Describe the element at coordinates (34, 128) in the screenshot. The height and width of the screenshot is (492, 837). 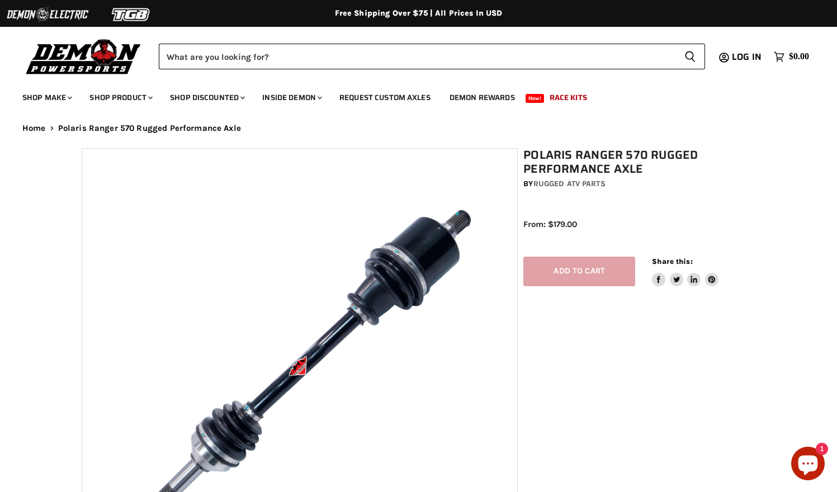
I see `a: Home` at that location.